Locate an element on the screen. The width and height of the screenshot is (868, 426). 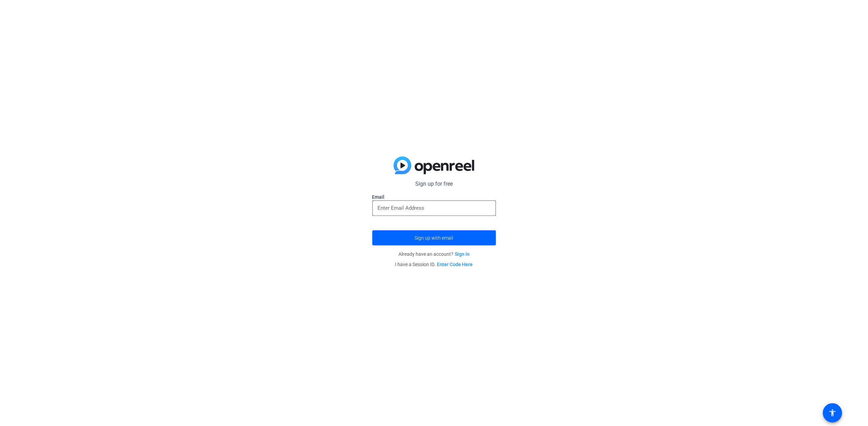
span: I have a Session ID. is located at coordinates (434, 265).